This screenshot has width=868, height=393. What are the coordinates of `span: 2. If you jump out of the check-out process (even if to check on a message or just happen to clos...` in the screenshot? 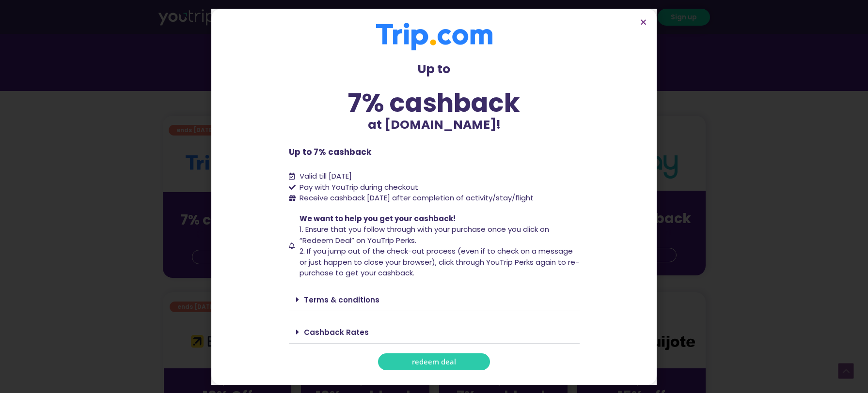 It's located at (439, 262).